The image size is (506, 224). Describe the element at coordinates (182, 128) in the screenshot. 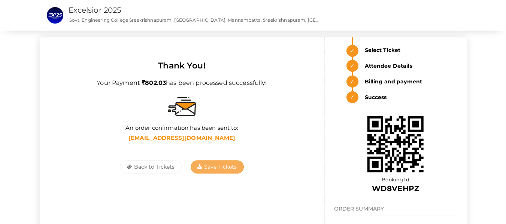

I see `label: An order confirmation has been sent to:` at that location.